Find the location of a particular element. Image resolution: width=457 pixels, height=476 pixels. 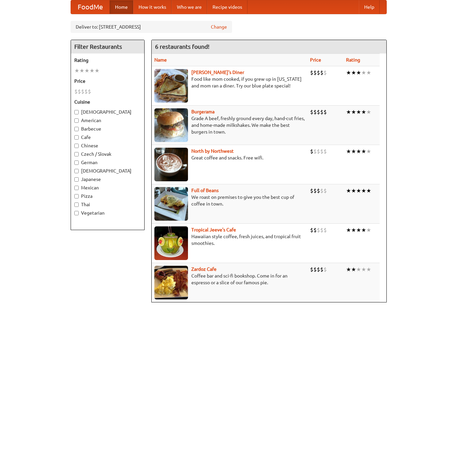

input: Barbecue is located at coordinates (76, 129).